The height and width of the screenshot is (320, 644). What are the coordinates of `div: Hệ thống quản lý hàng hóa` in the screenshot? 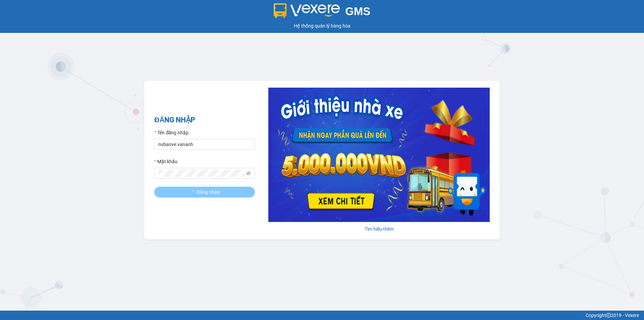 It's located at (322, 26).